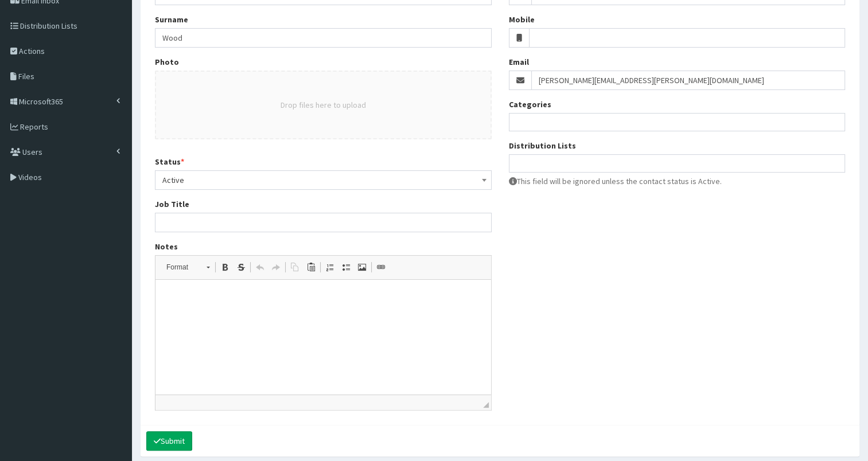  Describe the element at coordinates (166, 246) in the screenshot. I see `label: Notes` at that location.